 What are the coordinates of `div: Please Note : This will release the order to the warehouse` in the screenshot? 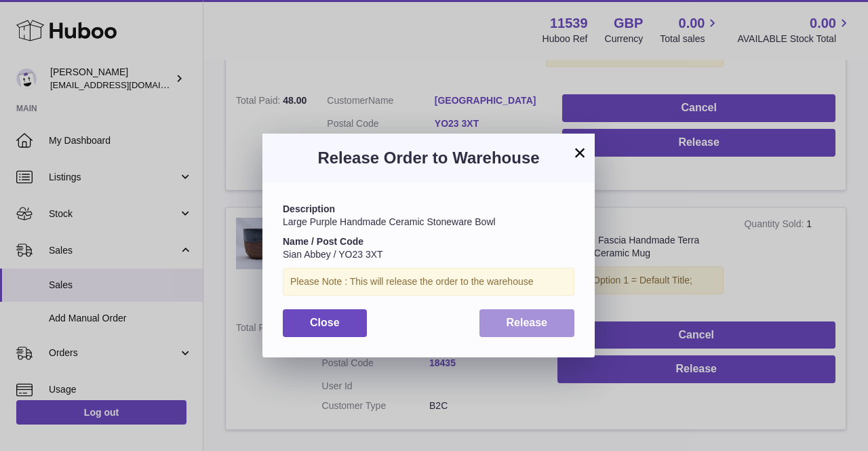 It's located at (428, 281).